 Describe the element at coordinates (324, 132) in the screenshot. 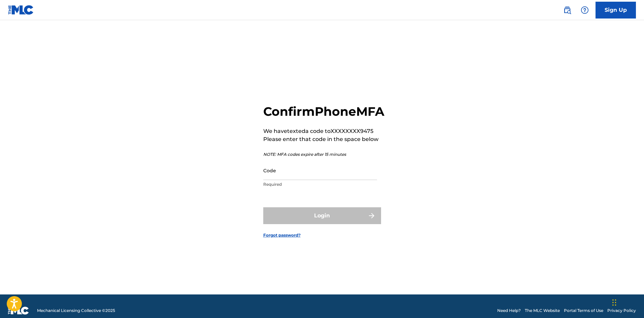

I see `p: We have texted a code to XXXXXXXX9475` at that location.